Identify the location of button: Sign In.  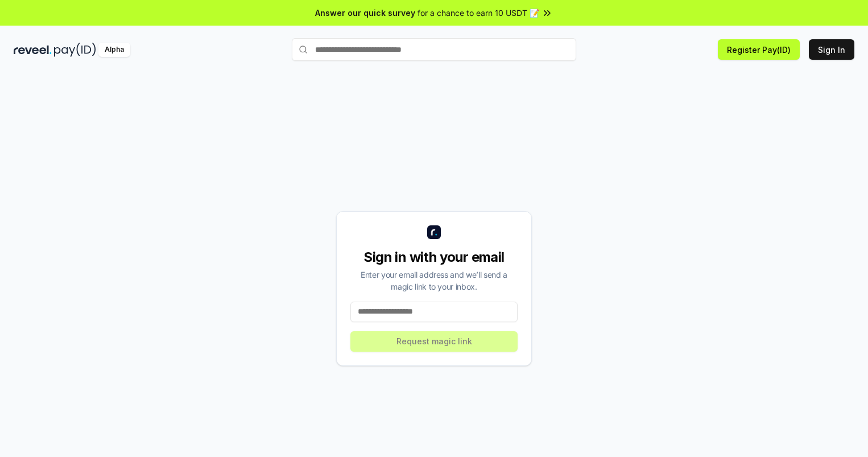
(832, 49).